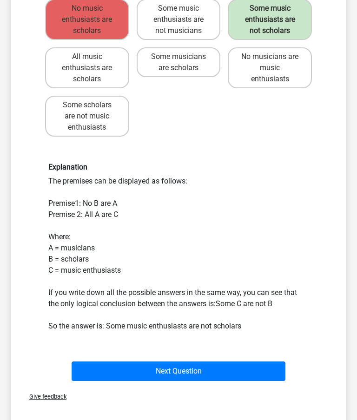  What do you see at coordinates (269, 68) in the screenshot?
I see `label: No musicians are music enthusiasts` at bounding box center [269, 68].